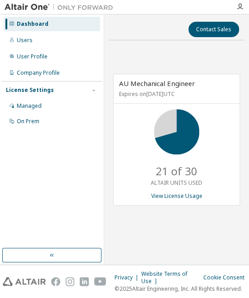 Image resolution: width=249 pixels, height=298 pixels. What do you see at coordinates (214, 29) in the screenshot?
I see `button: Contact Sales` at bounding box center [214, 29].